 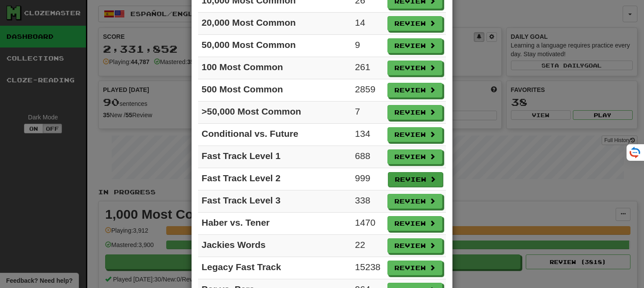 What do you see at coordinates (275, 68) in the screenshot?
I see `td: 100 Most Common` at bounding box center [275, 68].